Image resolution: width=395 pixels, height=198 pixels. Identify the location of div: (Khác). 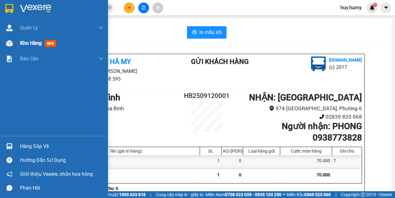
(126, 162).